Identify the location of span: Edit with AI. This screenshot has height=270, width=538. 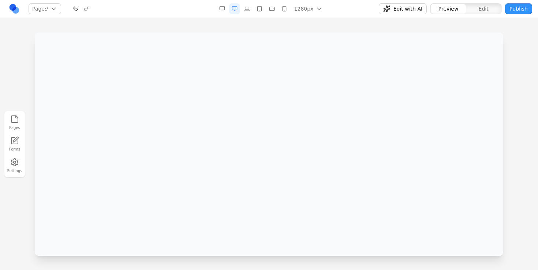
(408, 9).